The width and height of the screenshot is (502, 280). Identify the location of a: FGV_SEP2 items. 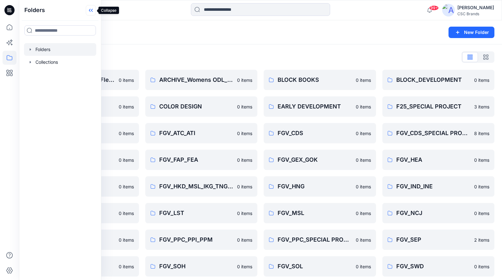
(439, 239).